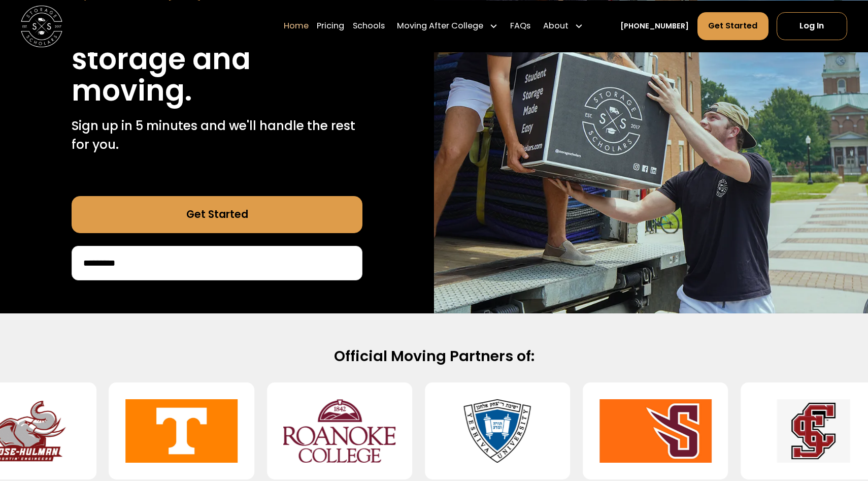 The width and height of the screenshot is (868, 481). I want to click on a: FAQs, so click(521, 26).